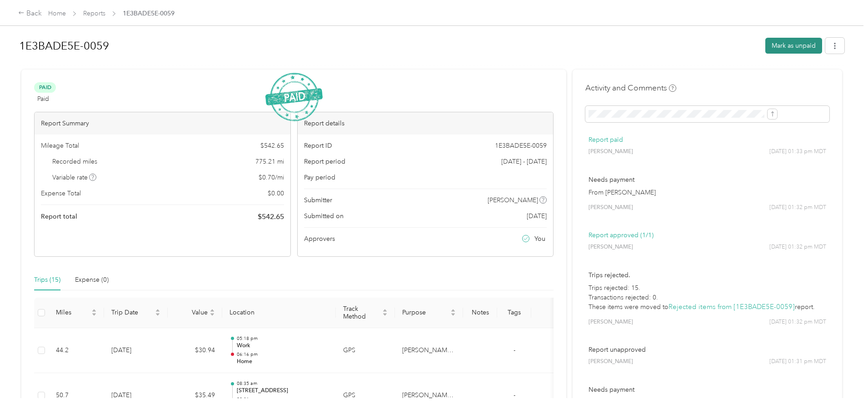  Describe the element at coordinates (319, 177) in the screenshot. I see `span: Pay period` at that location.